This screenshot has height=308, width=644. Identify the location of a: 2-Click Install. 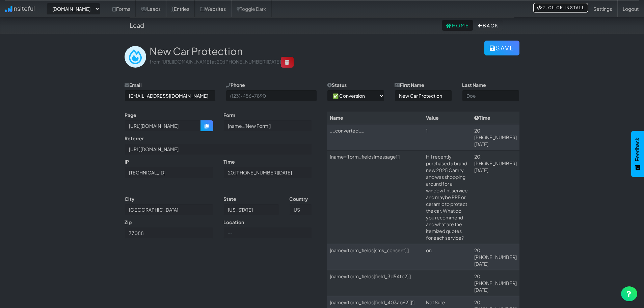
(561, 8).